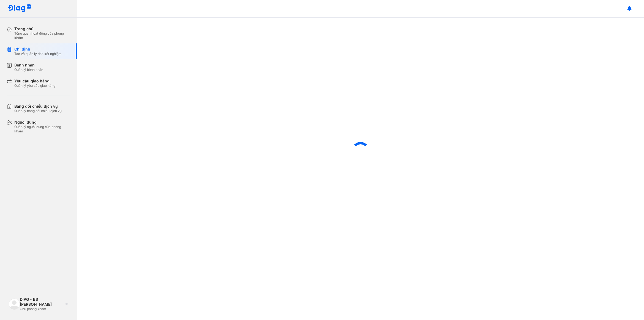 This screenshot has height=320, width=644. What do you see at coordinates (38, 107) in the screenshot?
I see `div: Bảng đối chiếu dịch vụ` at bounding box center [38, 107].